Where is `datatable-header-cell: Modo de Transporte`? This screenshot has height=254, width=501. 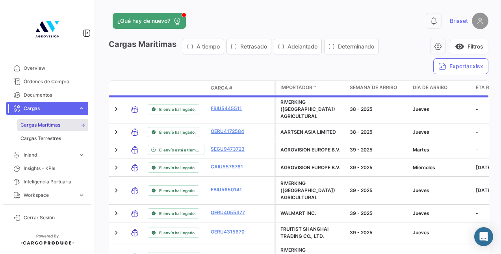 datatable-header-cell: Modo de Transporte is located at coordinates (135, 88).